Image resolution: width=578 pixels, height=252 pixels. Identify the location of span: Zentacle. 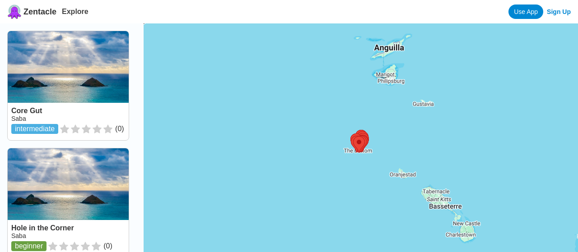
(40, 12).